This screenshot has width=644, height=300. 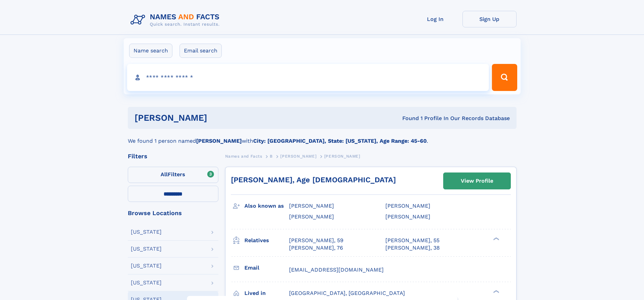 What do you see at coordinates (173, 175) in the screenshot?
I see `label: Filters` at bounding box center [173, 175].